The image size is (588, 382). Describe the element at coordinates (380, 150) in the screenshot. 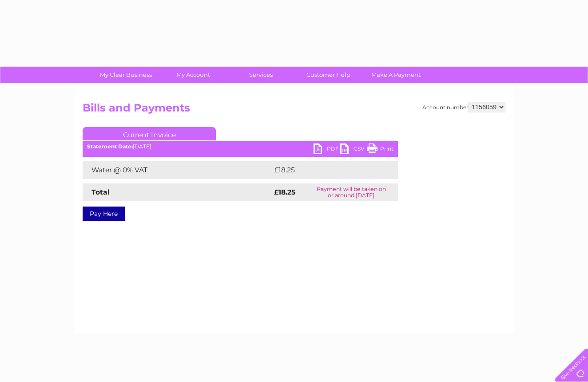

I see `a: Print` at that location.